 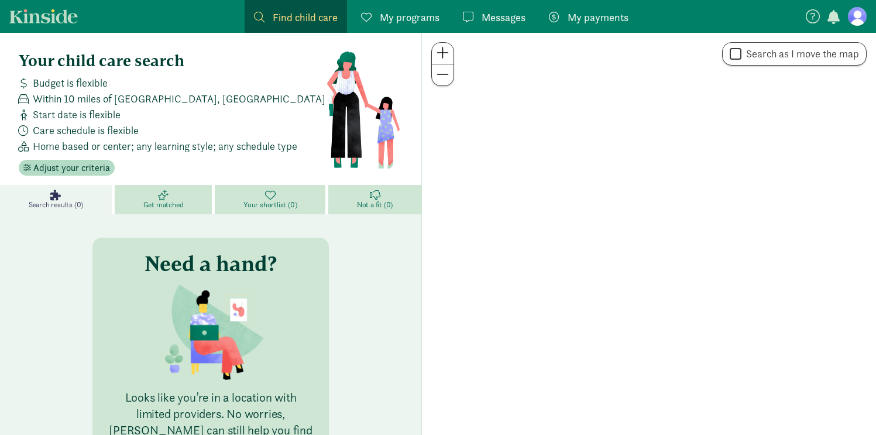 I want to click on span: Find child care, so click(x=305, y=17).